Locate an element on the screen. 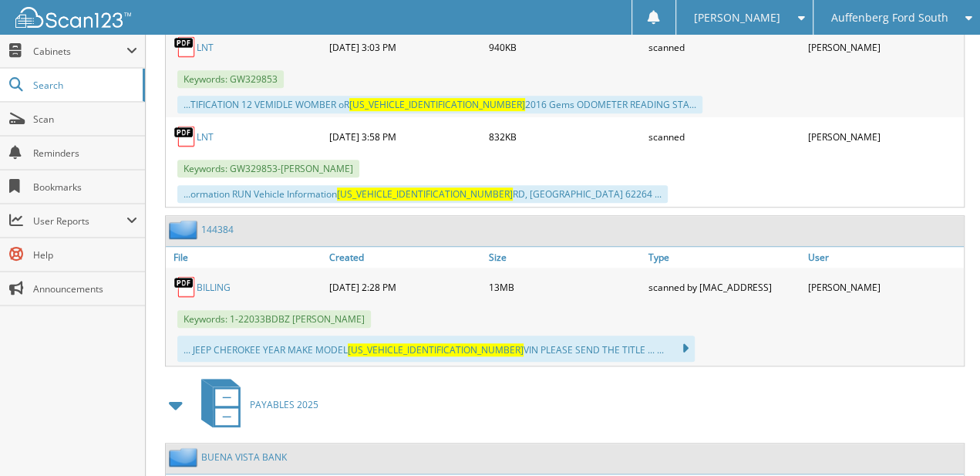 The image size is (980, 476). div: 13MB is located at coordinates (564, 287).